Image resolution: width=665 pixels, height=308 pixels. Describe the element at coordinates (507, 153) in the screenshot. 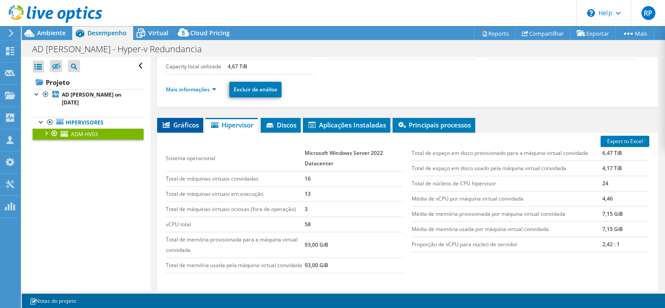

I see `td: Total de espaço em disco provisionado para a máquina virtual convidada` at that location.